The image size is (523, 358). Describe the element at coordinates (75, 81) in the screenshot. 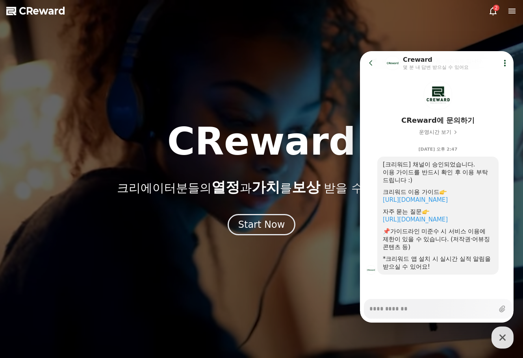

I see `span: 운영시간 보기` at that location.